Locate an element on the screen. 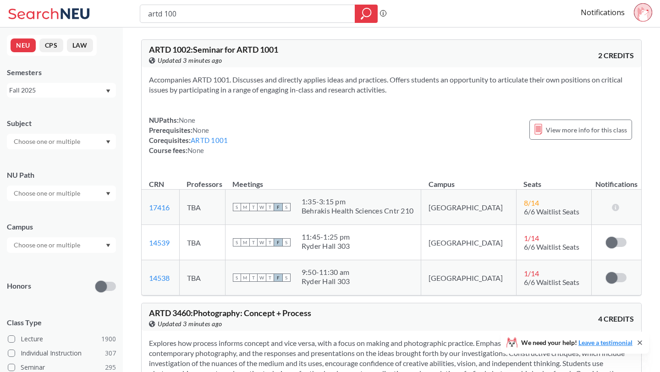 The height and width of the screenshot is (372, 660). input: Class, professor, course number, "phrase" is located at coordinates (248, 14).